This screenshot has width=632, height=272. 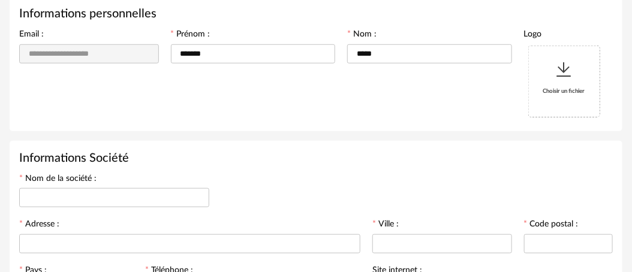 What do you see at coordinates (316, 14) in the screenshot?
I see `h3: Informations personnelles` at bounding box center [316, 14].